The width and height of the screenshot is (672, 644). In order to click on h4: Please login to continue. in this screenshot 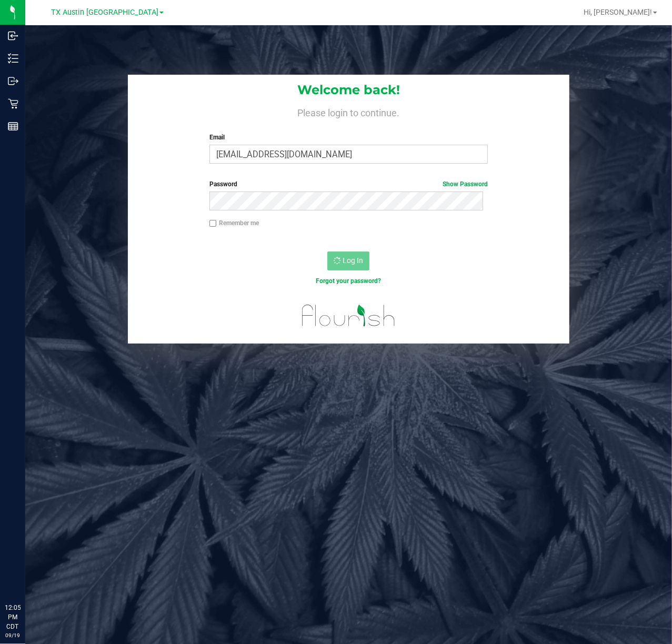, I will do `click(348, 111)`.